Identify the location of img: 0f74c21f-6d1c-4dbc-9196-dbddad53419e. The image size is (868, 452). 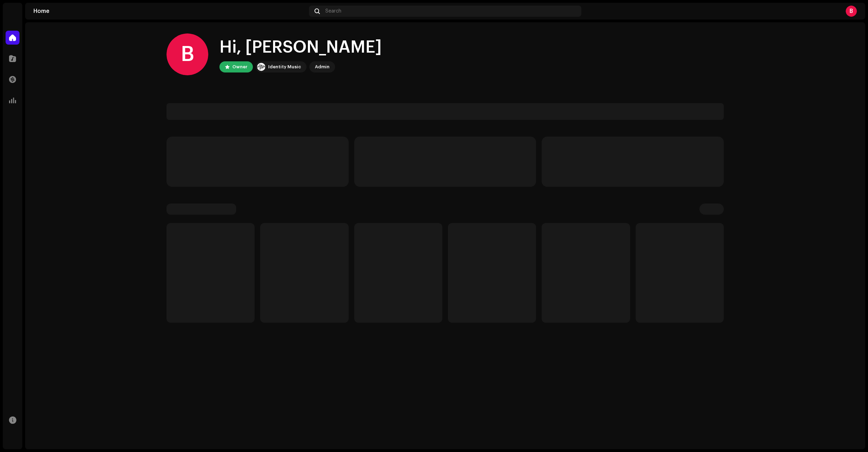
(261, 67).